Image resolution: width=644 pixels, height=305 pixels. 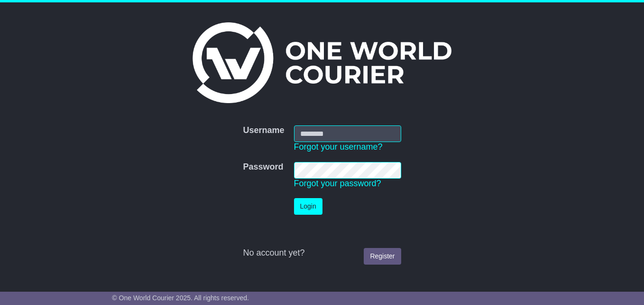 What do you see at coordinates (308, 206) in the screenshot?
I see `button: Login` at bounding box center [308, 206].